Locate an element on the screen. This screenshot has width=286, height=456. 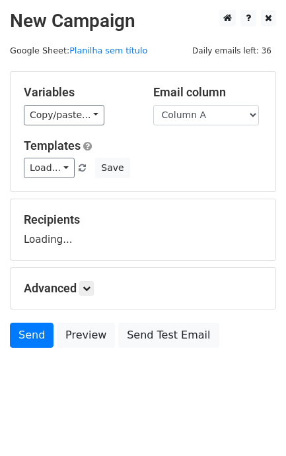
h5: Email column is located at coordinates (208, 92).